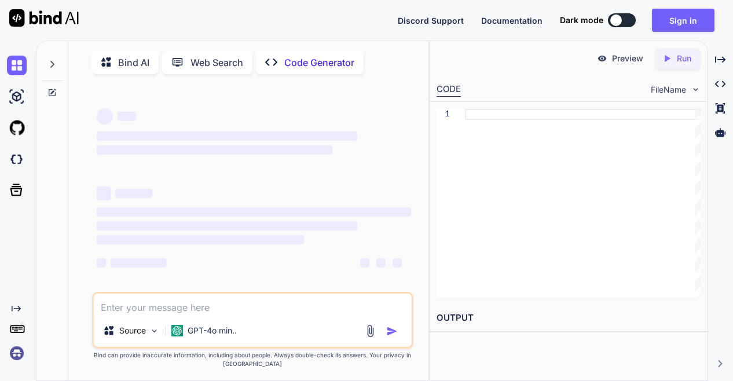 The image size is (733, 381). Describe the element at coordinates (628, 59) in the screenshot. I see `p: Preview` at that location.